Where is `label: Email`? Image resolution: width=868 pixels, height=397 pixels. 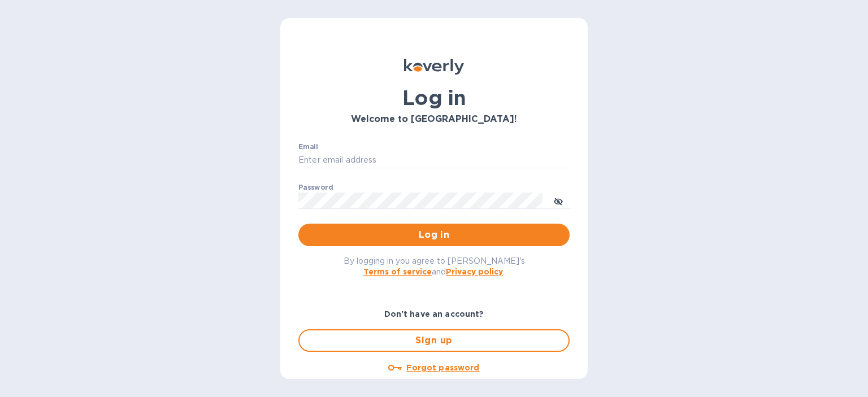
label: Email is located at coordinates (308, 147).